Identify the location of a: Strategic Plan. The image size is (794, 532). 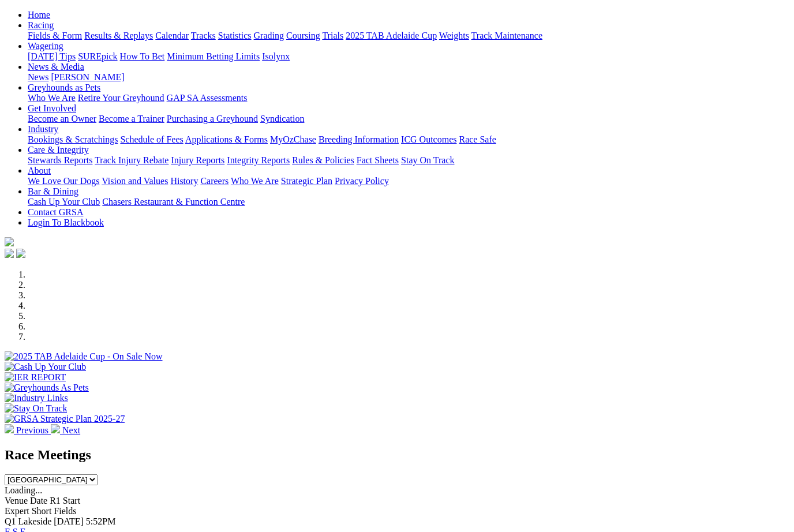
(306, 180).